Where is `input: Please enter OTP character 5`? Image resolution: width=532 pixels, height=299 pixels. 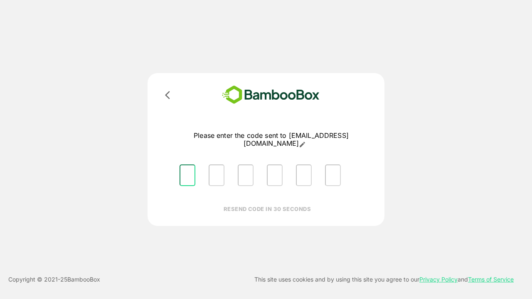
input: Please enter OTP character 5 is located at coordinates (304, 175).